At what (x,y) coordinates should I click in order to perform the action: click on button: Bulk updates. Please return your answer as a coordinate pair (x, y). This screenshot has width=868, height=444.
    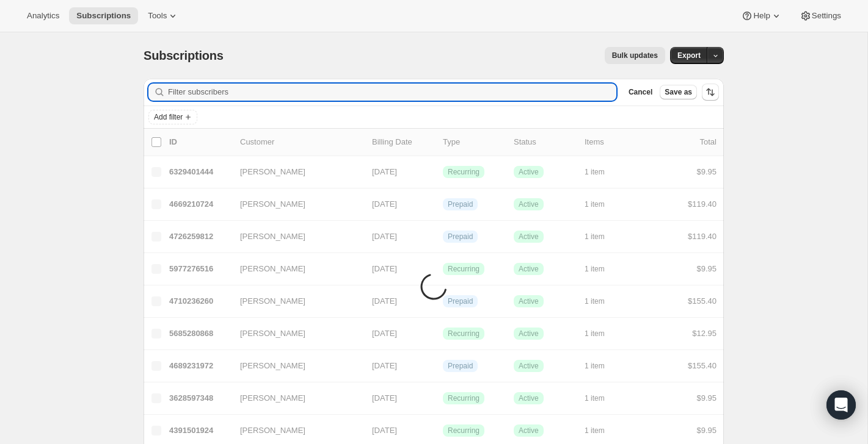
    Looking at the image, I should click on (635, 55).